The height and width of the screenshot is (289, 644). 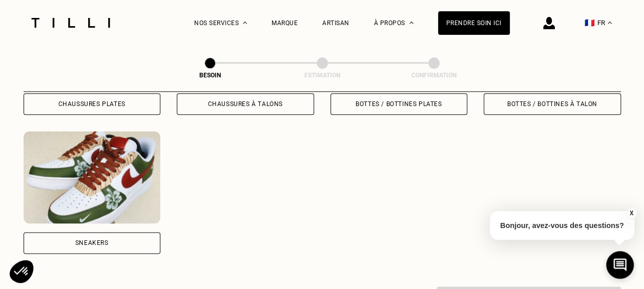 I want to click on div: Estimation, so click(x=323, y=75).